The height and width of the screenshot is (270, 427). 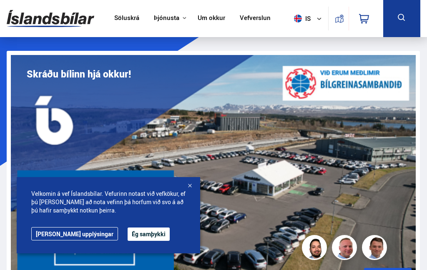 What do you see at coordinates (212, 18) in the screenshot?
I see `a: Um okkur` at bounding box center [212, 18].